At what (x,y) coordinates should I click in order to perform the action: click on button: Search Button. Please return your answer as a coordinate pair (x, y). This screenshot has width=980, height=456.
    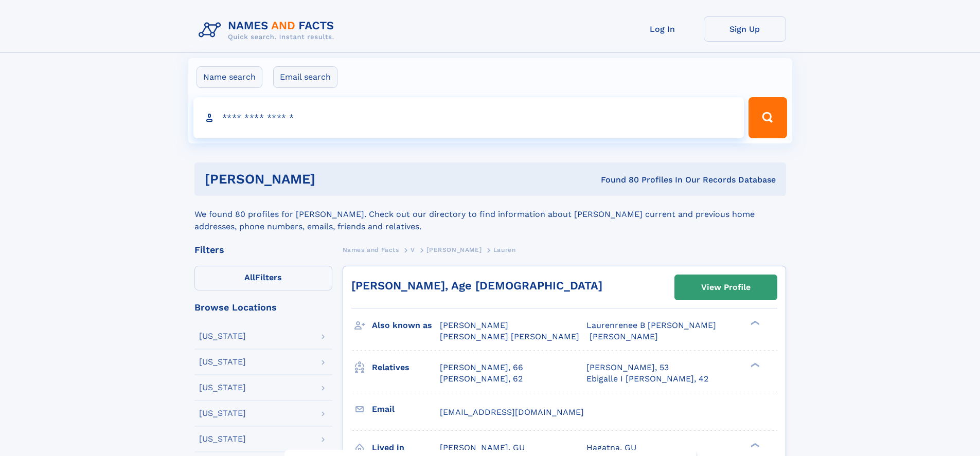
    Looking at the image, I should click on (768, 117).